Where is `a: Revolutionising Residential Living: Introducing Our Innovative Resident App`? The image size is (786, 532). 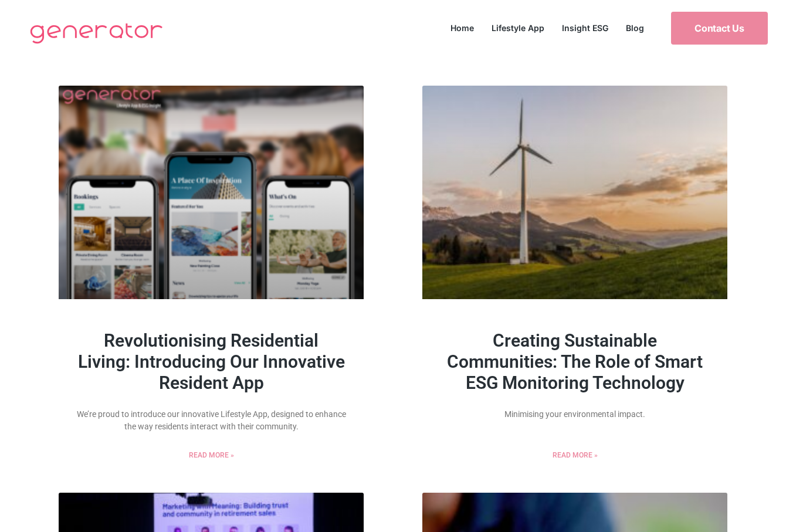 a: Revolutionising Residential Living: Introducing Our Innovative Resident App is located at coordinates (211, 361).